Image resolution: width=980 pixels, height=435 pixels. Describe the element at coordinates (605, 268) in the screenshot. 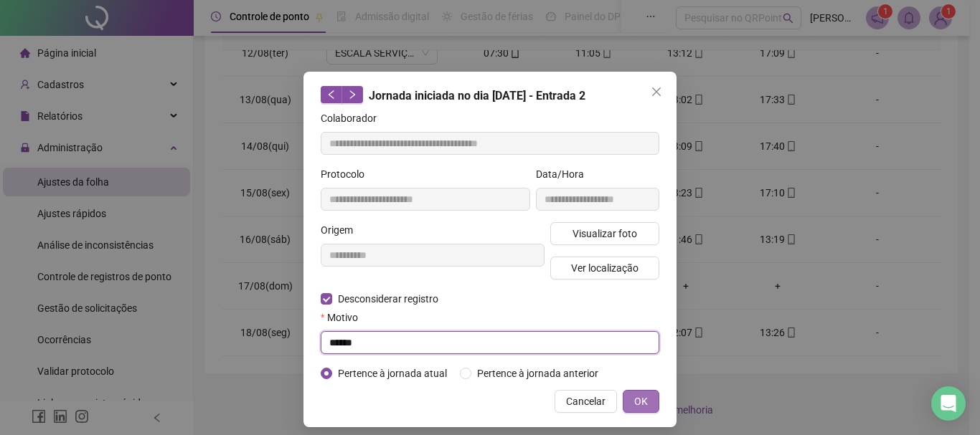

I see `button: Ver localização` at that location.